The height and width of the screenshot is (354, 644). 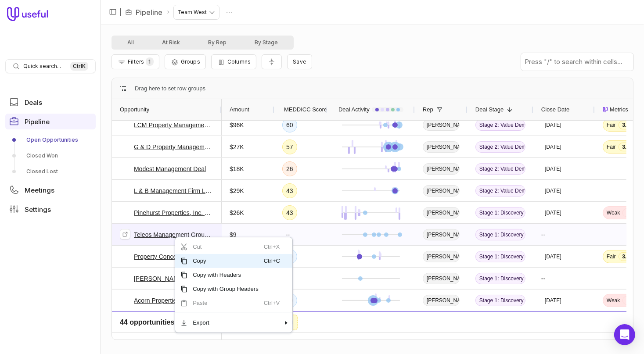 What do you see at coordinates (191, 61) in the screenshot?
I see `span: Groups` at bounding box center [191, 61].